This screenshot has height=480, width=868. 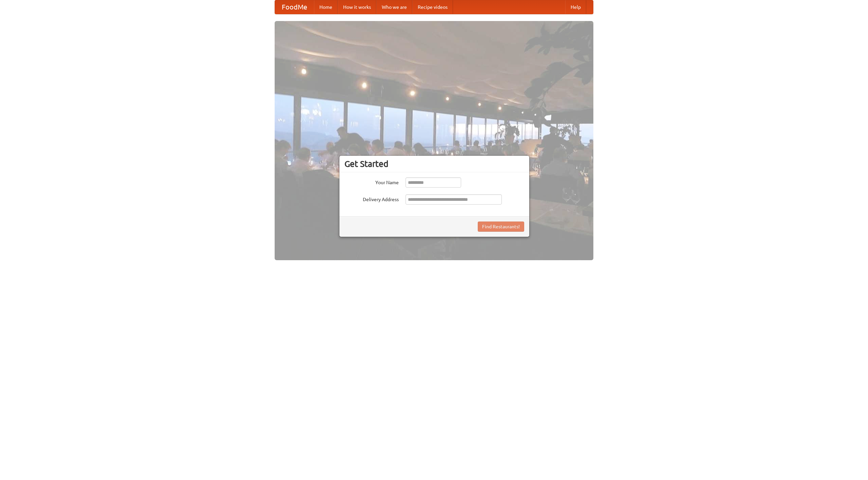 I want to click on a: Help, so click(x=576, y=7).